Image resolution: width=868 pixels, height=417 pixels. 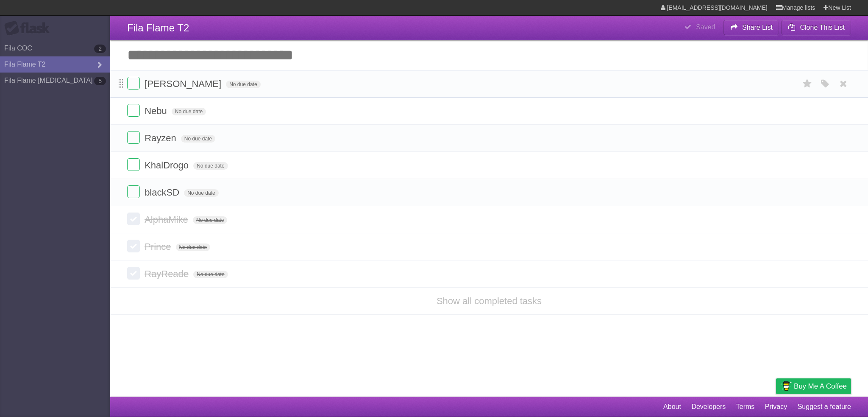 I want to click on a: Privacy, so click(x=776, y=407).